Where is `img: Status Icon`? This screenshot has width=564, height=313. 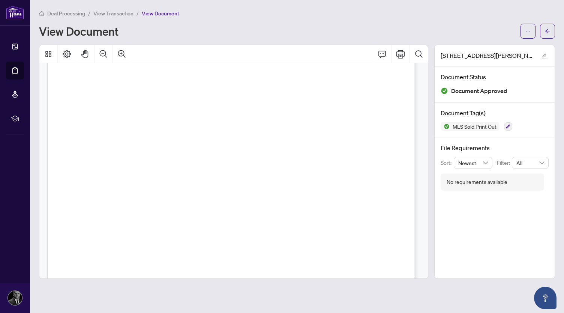 img: Status Icon is located at coordinates (445, 126).